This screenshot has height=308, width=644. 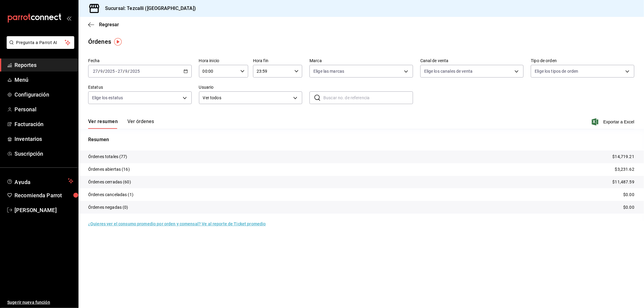 I want to click on span: Elige los canales de venta, so click(x=449, y=71).